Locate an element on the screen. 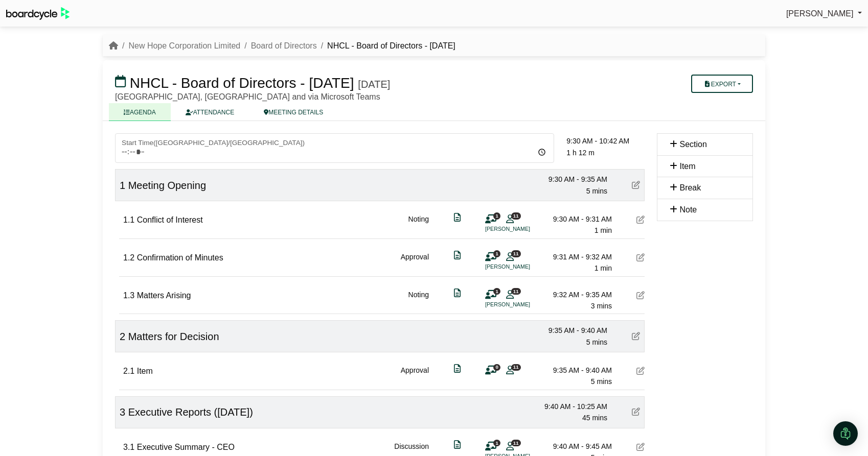 The width and height of the screenshot is (868, 456). a: Board of Directors is located at coordinates (284, 45).